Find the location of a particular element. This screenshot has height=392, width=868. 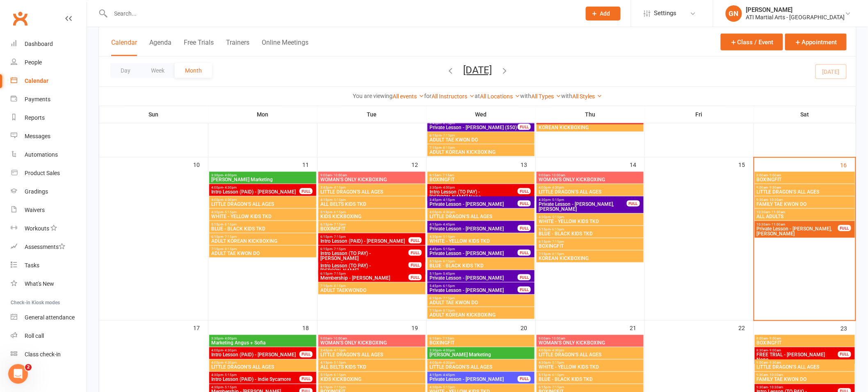

div: 19 is located at coordinates (419, 327).